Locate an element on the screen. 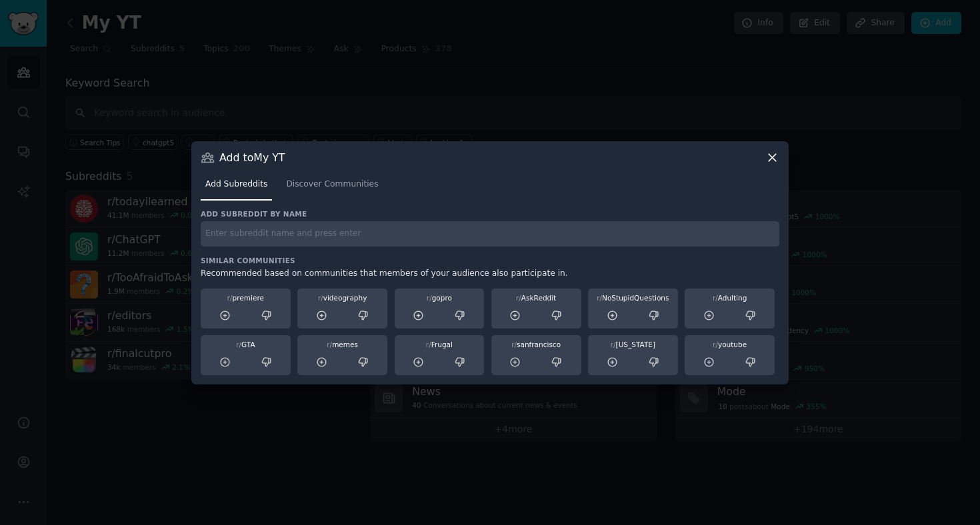 The width and height of the screenshot is (980, 525). div: videography is located at coordinates (342, 298).